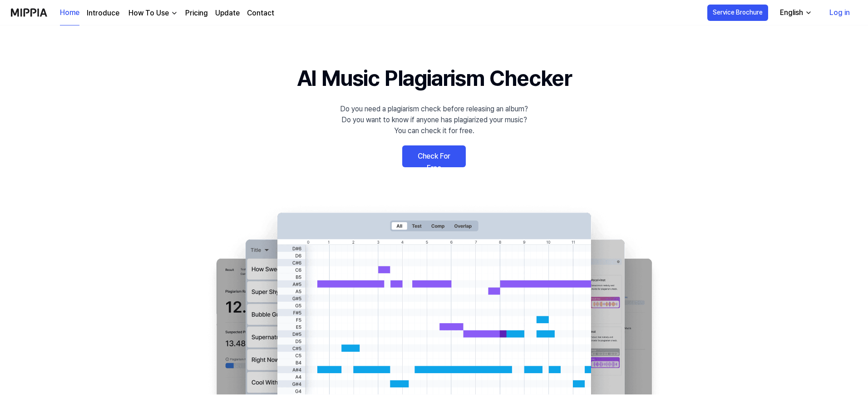 Image resolution: width=868 pixels, height=414 pixels. Describe the element at coordinates (795, 13) in the screenshot. I see `button: English` at that location.